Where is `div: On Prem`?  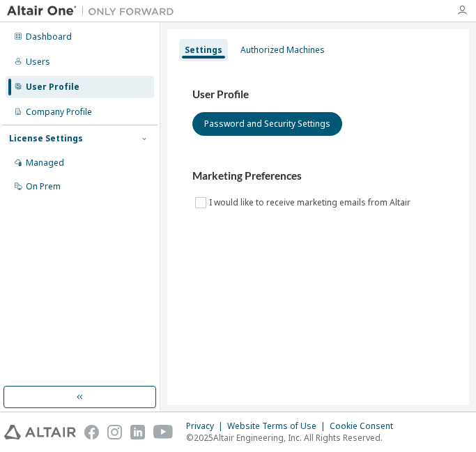 div: On Prem is located at coordinates (44, 187).